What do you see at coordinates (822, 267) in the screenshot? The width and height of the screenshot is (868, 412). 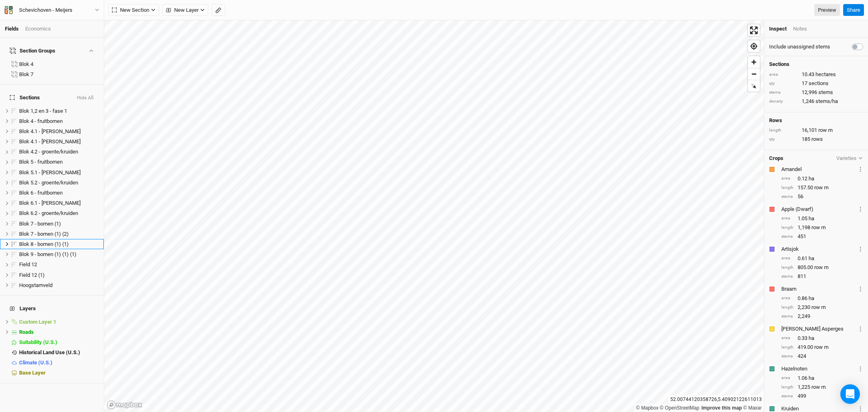 I see `div: 805.00` at bounding box center [822, 267].